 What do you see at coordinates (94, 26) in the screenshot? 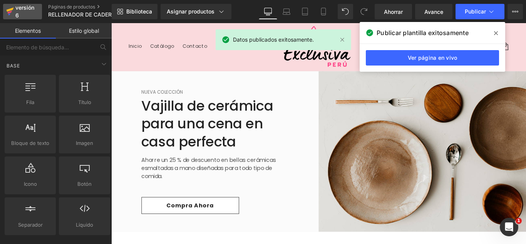
I see `font: Contacto` at bounding box center [94, 26].